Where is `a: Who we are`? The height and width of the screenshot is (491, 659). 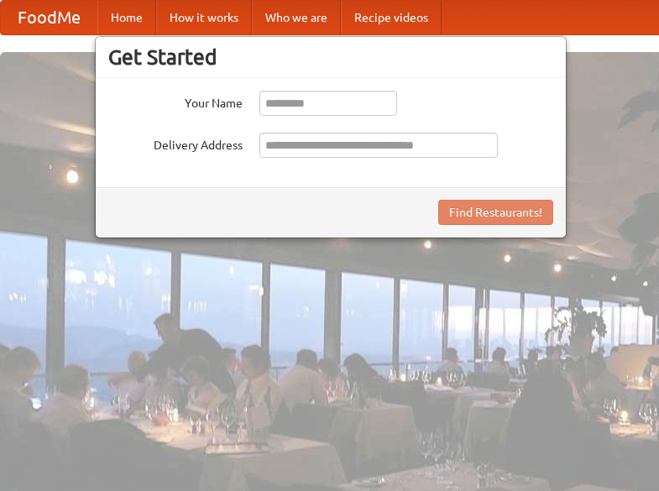 a: Who we are is located at coordinates (296, 18).